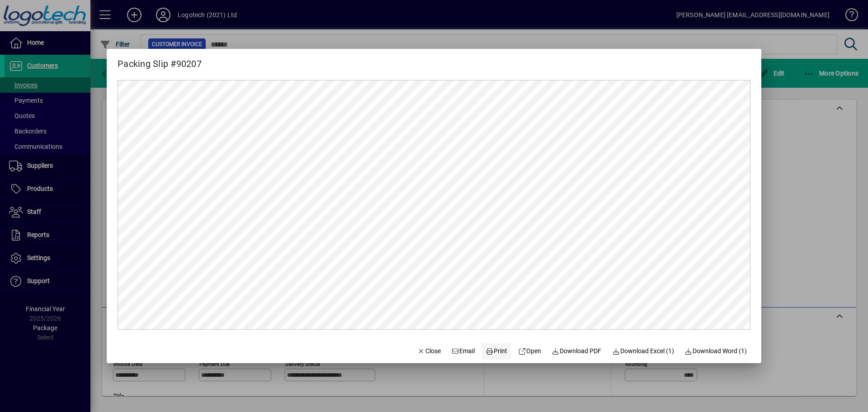 This screenshot has width=868, height=412. I want to click on button: Download Excel (1), so click(643, 352).